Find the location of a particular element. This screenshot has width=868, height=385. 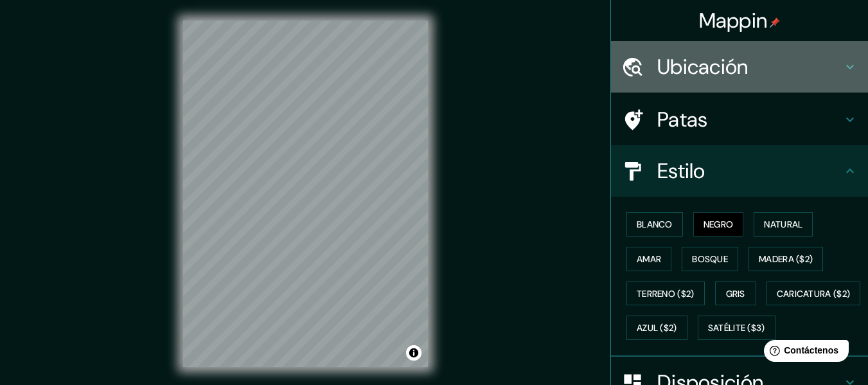

button: Satélite ($3) is located at coordinates (736, 328).